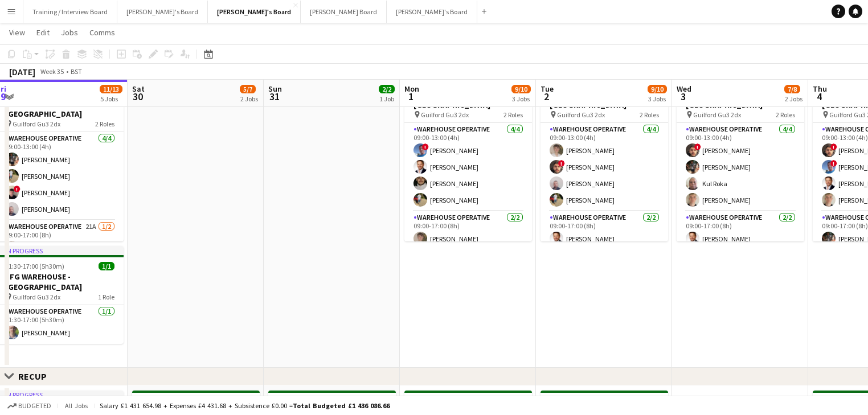  Describe the element at coordinates (76, 405) in the screenshot. I see `span: All jobs` at that location.